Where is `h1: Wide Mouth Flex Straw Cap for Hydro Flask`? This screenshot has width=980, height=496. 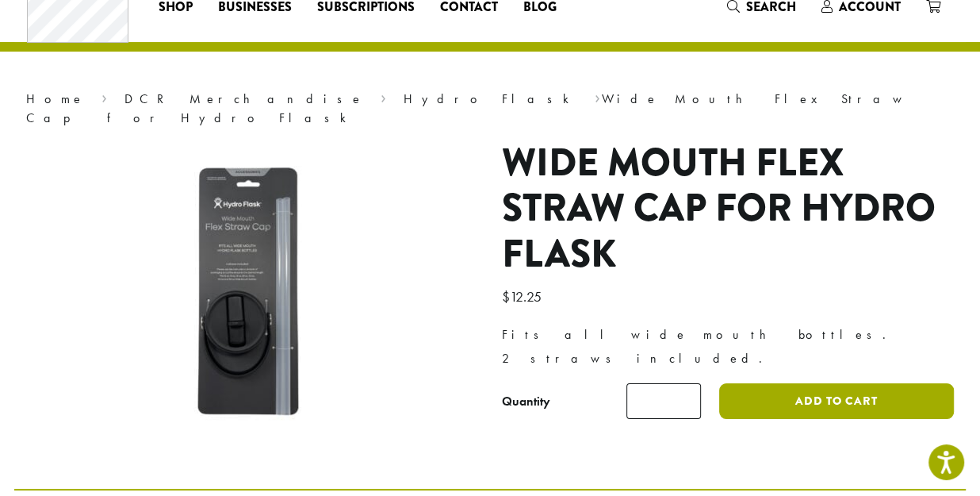
h1: Wide Mouth Flex Straw Cap for Hydro Flask is located at coordinates (728, 209).